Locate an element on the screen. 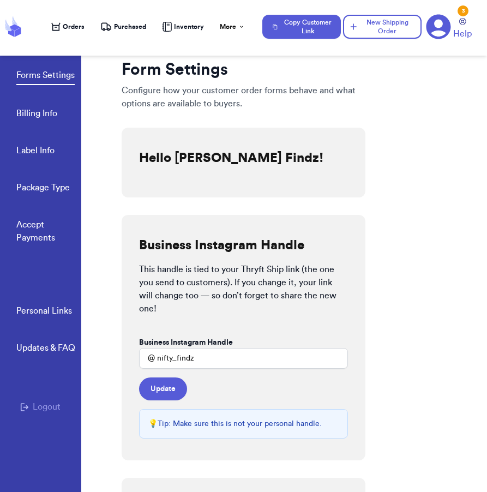  button: Copy Customer Link is located at coordinates (302, 27).